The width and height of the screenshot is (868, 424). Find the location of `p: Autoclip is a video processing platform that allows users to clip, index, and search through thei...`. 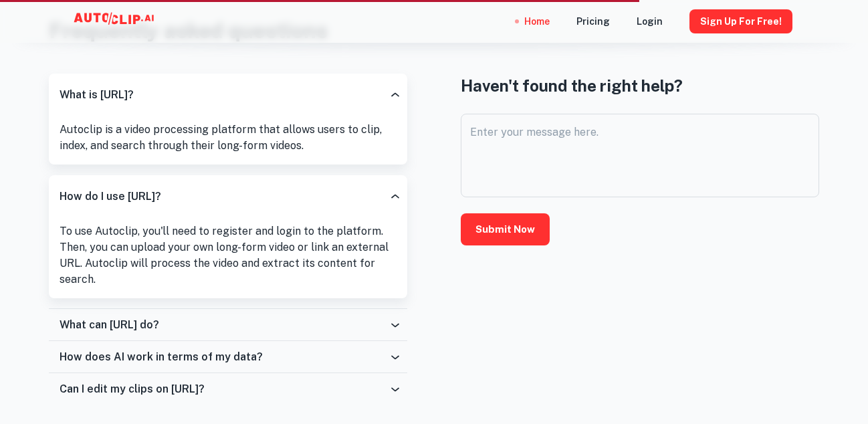

p: Autoclip is a video processing platform that allows users to clip, index, and search through thei... is located at coordinates (228, 138).